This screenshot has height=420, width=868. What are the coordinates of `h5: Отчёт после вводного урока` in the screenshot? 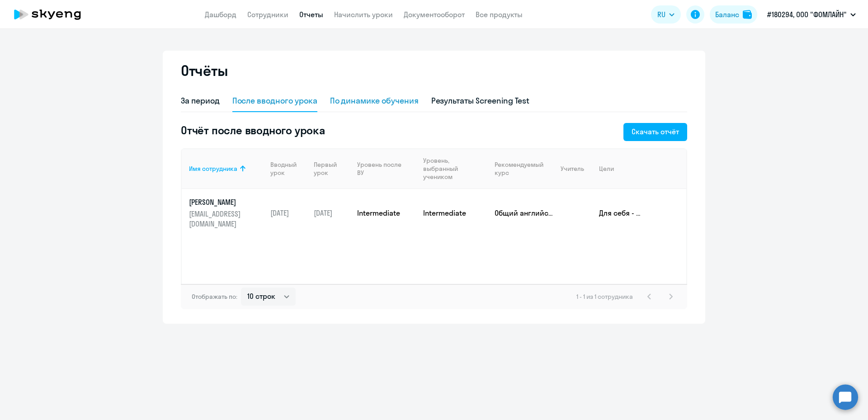 It's located at (252, 130).